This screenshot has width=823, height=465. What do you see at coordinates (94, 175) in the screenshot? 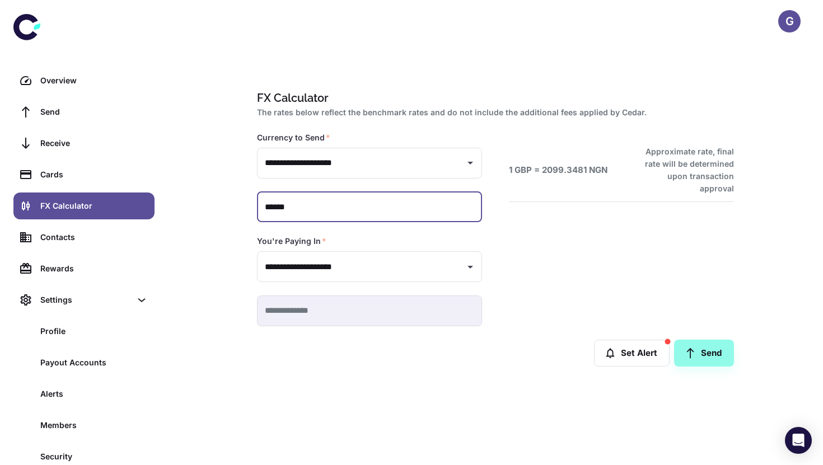
I see `div: Cards` at bounding box center [94, 175].